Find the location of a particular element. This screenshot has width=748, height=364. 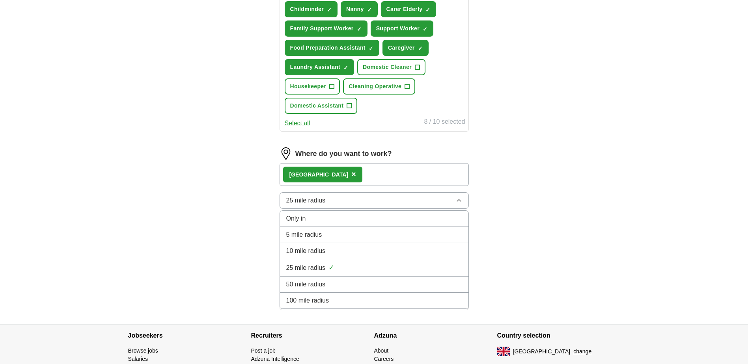

button: change is located at coordinates (582, 352).